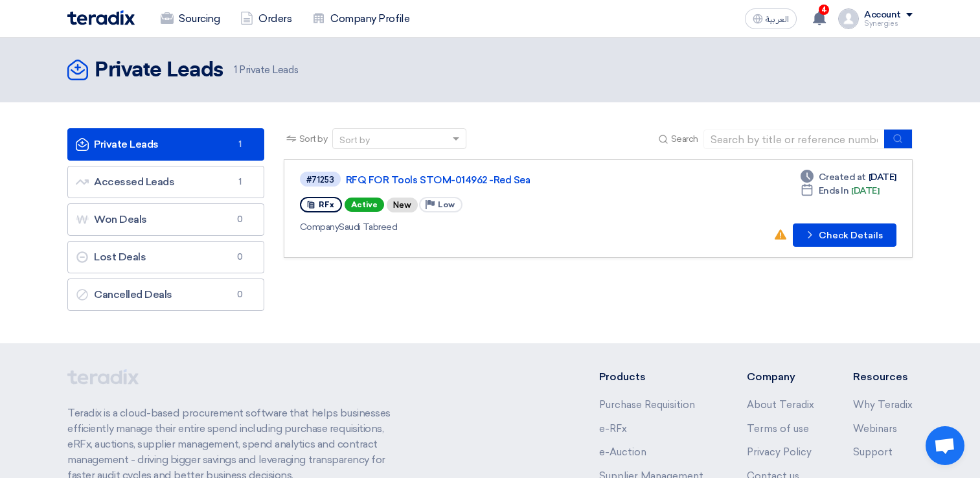 This screenshot has height=478, width=980. What do you see at coordinates (190, 19) in the screenshot?
I see `a: Sourcing` at bounding box center [190, 19].